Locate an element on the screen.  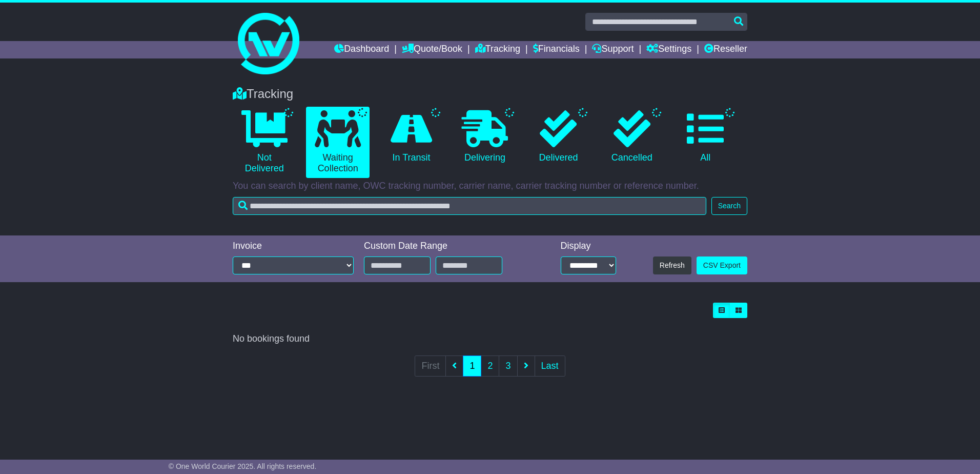
a: Delivered is located at coordinates (558, 137).